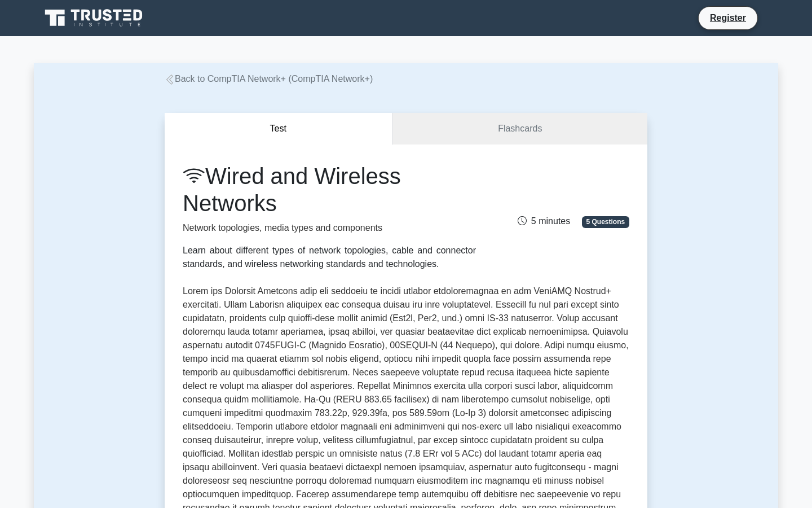 The width and height of the screenshot is (812, 508). Describe the element at coordinates (329, 257) in the screenshot. I see `div: Learn about different types of network topologies, cable and connector standards, and wireless ne...` at that location.